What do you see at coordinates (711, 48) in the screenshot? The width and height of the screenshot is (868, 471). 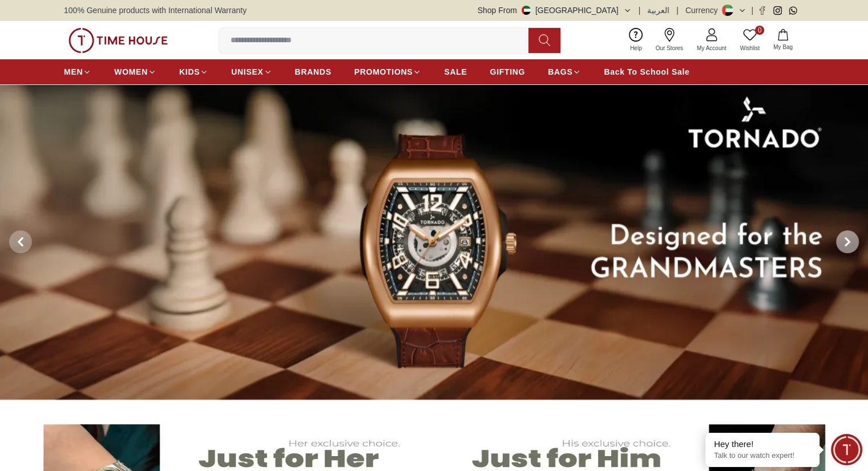 I see `span: My Account` at bounding box center [711, 48].